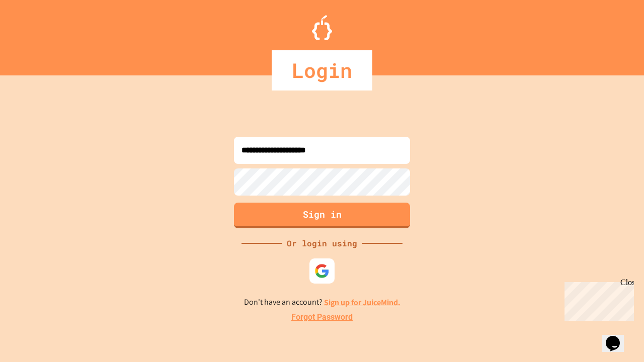 The width and height of the screenshot is (644, 362). What do you see at coordinates (322, 215) in the screenshot?
I see `button: Sign in` at bounding box center [322, 215].